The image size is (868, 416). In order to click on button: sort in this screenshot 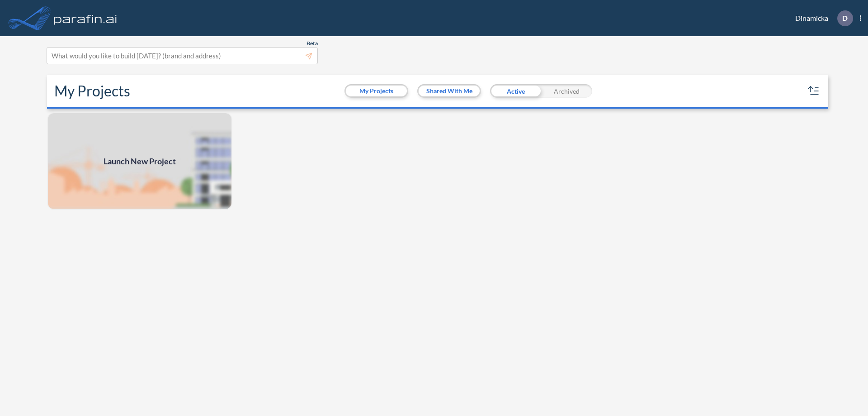, I will do `click(814, 91)`.